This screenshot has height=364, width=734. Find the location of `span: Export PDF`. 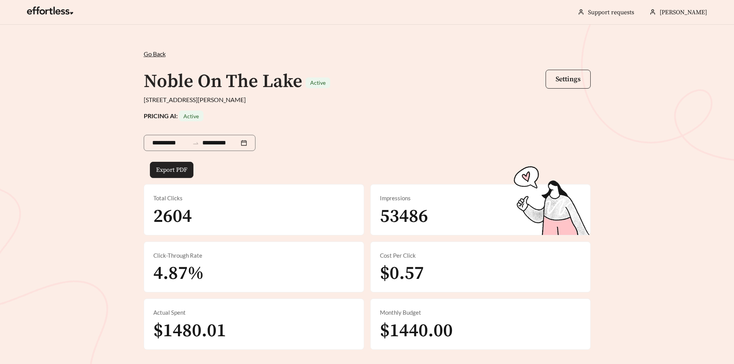

span: Export PDF is located at coordinates (171, 170).